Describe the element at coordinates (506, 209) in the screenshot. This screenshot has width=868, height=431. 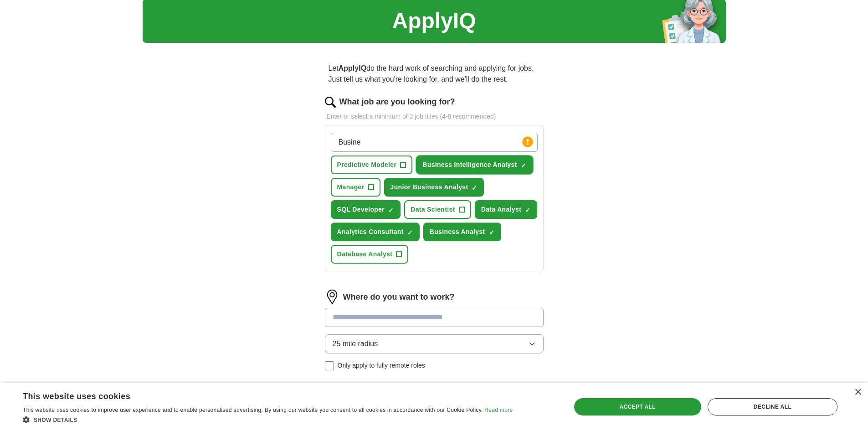
I see `button: Data Analyst✓` at that location.